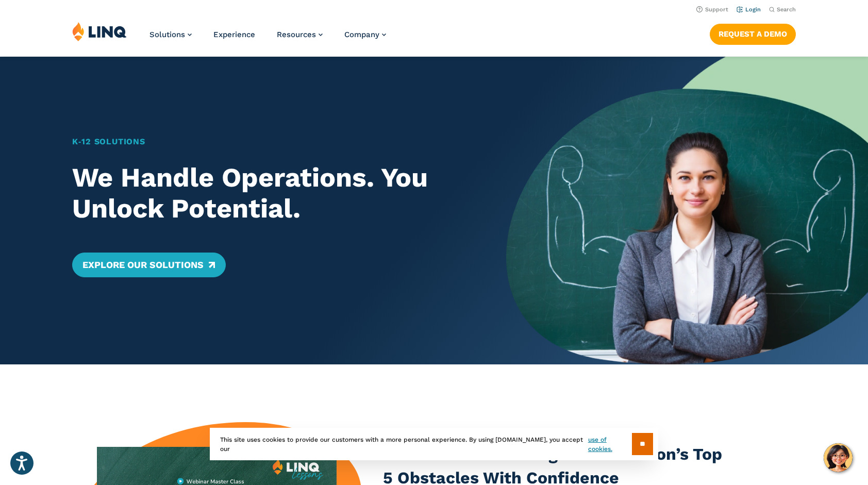 This screenshot has height=485, width=868. I want to click on button: Hello, have a question? Let’s chat., so click(838, 458).